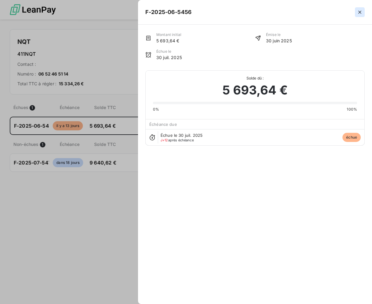 The height and width of the screenshot is (304, 372). Describe the element at coordinates (181, 135) in the screenshot. I see `span: Échue le 30 juil. 2025` at that location.